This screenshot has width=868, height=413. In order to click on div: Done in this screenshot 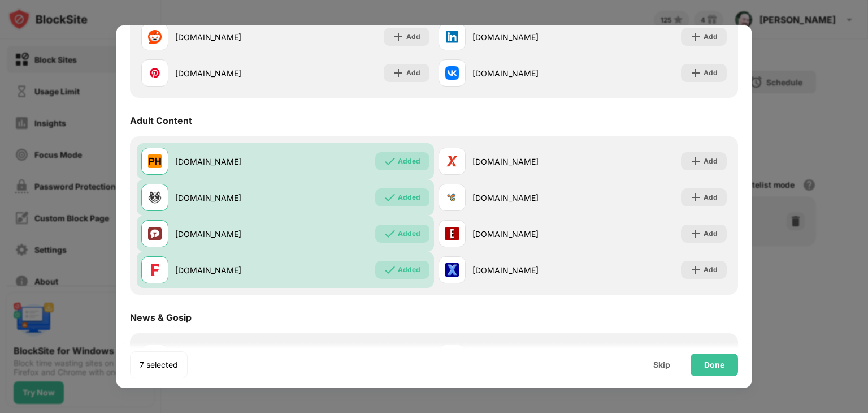, I will do `click(714, 365)`.